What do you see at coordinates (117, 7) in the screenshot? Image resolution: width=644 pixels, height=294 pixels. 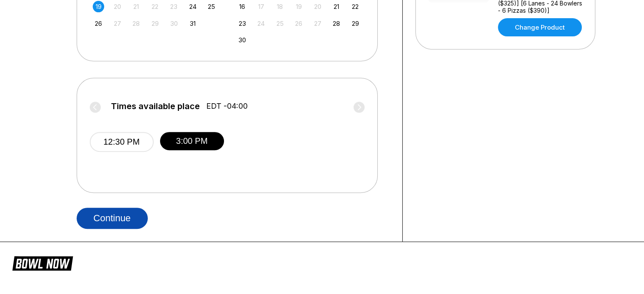 I see `div: Not available Monday, October 20th, 2025` at bounding box center [117, 7].